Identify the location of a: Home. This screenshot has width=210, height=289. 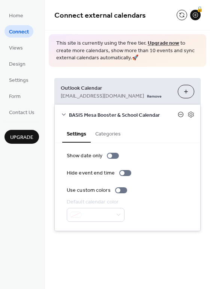
(16, 15).